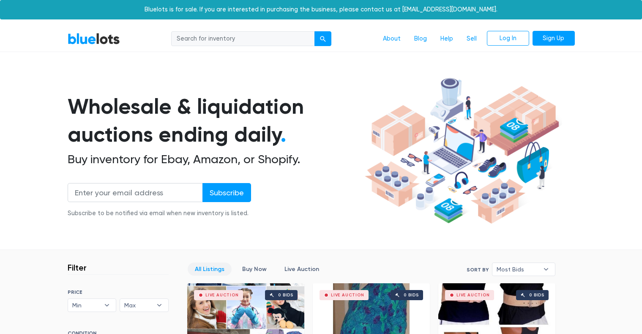 The width and height of the screenshot is (642, 334). Describe the element at coordinates (138, 305) in the screenshot. I see `span: Max` at that location.